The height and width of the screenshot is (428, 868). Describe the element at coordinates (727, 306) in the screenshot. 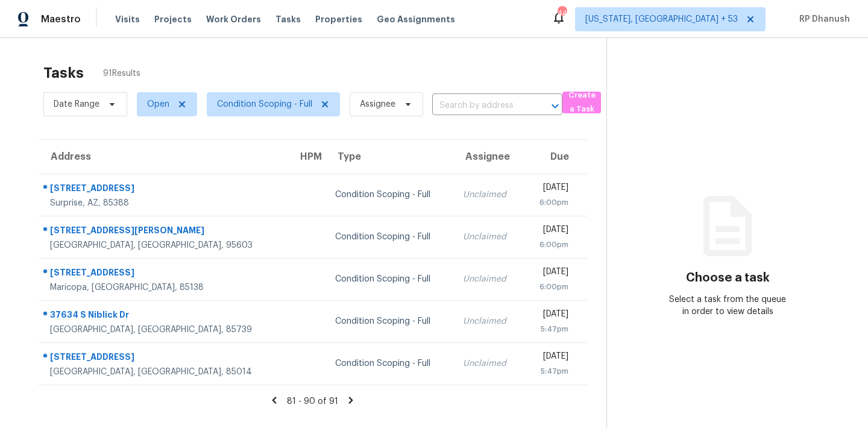

I see `div: Select a task from the queue in order to view details` at that location.